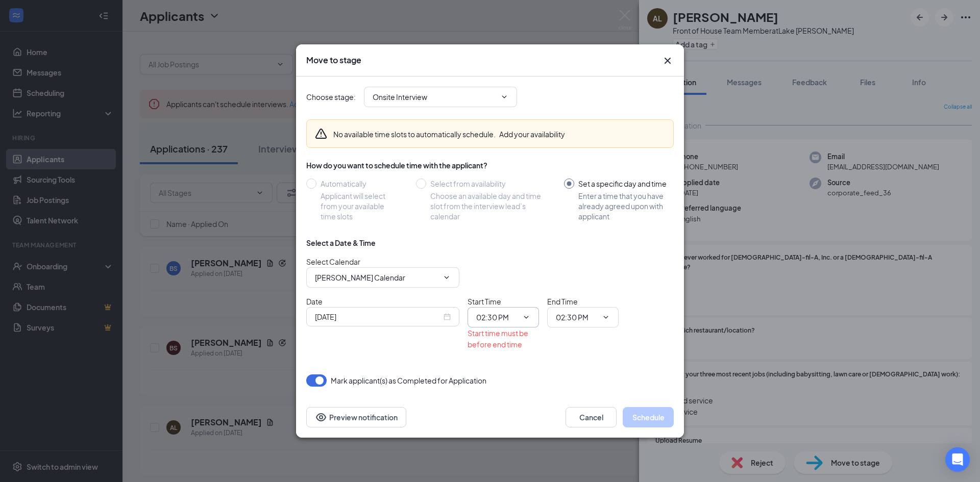 This screenshot has height=482, width=980. What do you see at coordinates (577, 317) in the screenshot?
I see `input: End time` at bounding box center [577, 317].